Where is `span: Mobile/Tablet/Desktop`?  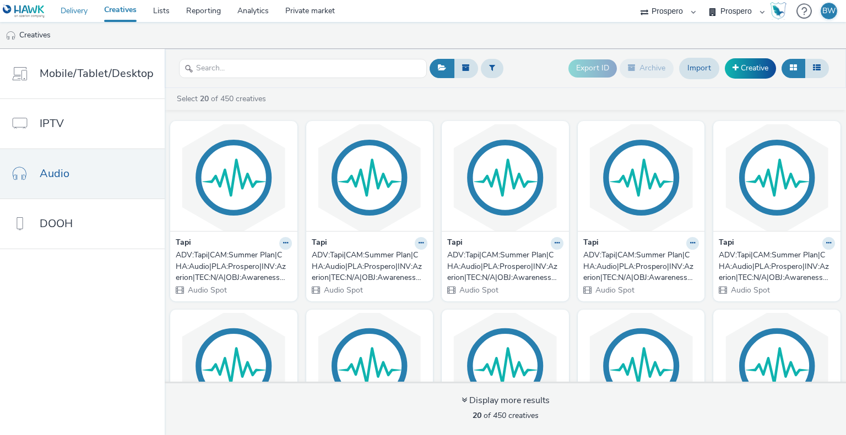
span: Mobile/Tablet/Desktop is located at coordinates (96, 73).